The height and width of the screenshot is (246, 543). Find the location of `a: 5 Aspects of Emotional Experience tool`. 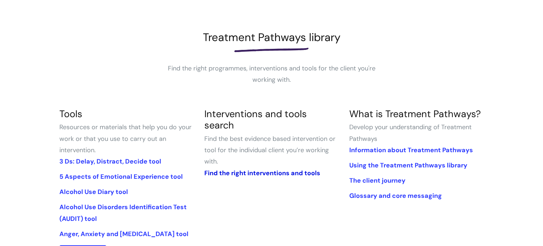

a: 5 Aspects of Emotional Experience tool is located at coordinates (121, 176).